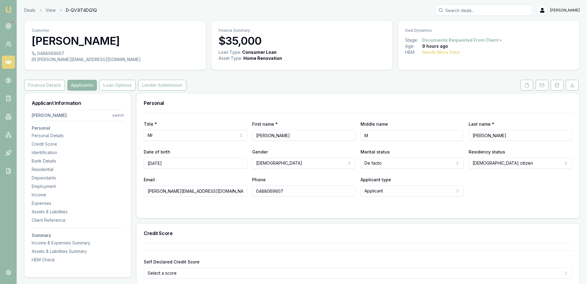 The width and height of the screenshot is (587, 284). I want to click on label: Residency status, so click(486, 151).